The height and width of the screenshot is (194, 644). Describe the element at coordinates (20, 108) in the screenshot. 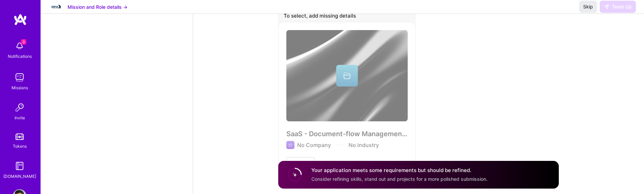

I see `img: Invite` at that location.